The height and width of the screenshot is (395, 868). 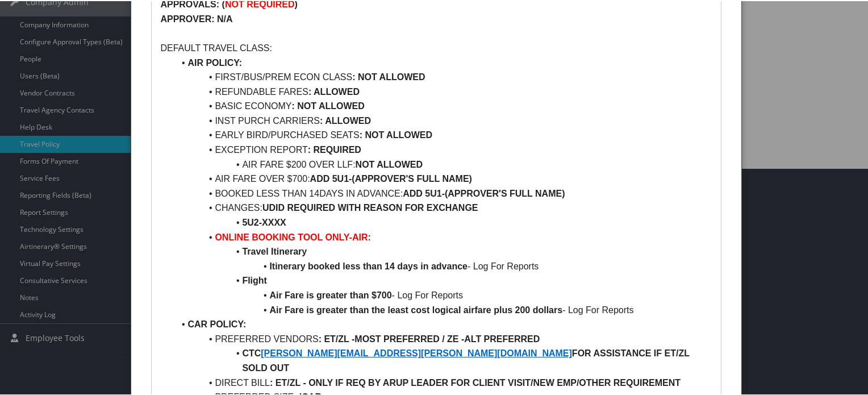 What do you see at coordinates (275, 250) in the screenshot?
I see `strong: Travel Itinerary` at bounding box center [275, 250].